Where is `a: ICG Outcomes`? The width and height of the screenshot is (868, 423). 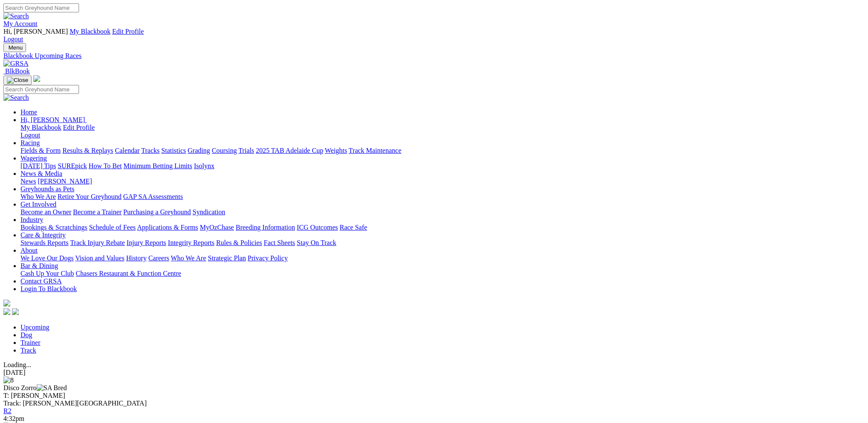
a: ICG Outcomes is located at coordinates (318, 227).